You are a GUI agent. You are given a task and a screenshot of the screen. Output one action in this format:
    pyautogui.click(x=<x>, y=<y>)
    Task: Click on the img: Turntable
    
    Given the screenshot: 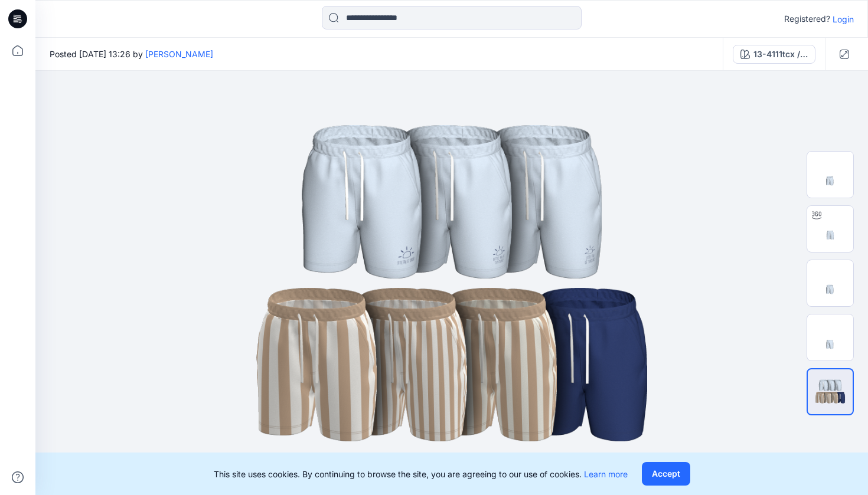 What is the action you would take?
    pyautogui.click(x=830, y=229)
    